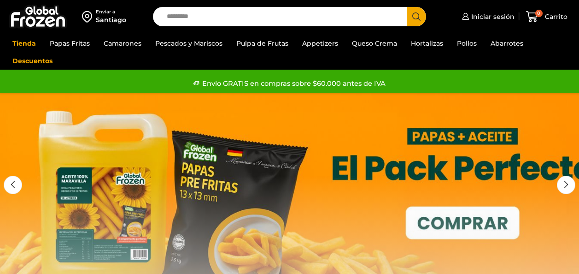 The height and width of the screenshot is (274, 579). What do you see at coordinates (111, 12) in the screenshot?
I see `div: Enviar a` at bounding box center [111, 12].